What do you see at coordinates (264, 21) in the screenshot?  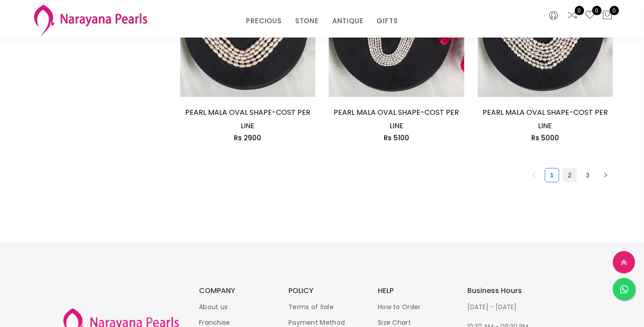 I see `a: PRECIOUS` at bounding box center [264, 21].